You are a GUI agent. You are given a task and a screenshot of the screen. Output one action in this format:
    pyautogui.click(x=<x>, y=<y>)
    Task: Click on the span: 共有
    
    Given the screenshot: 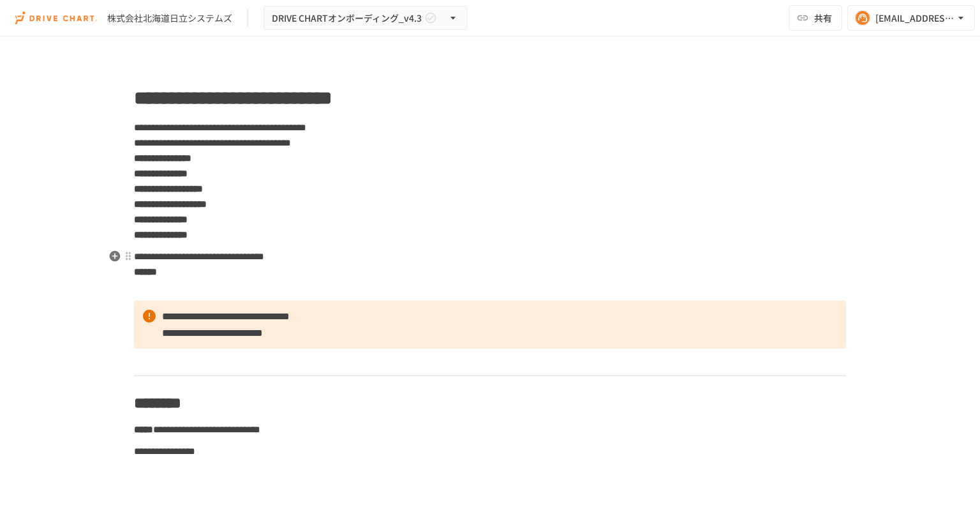 What is the action you would take?
    pyautogui.click(x=823, y=18)
    